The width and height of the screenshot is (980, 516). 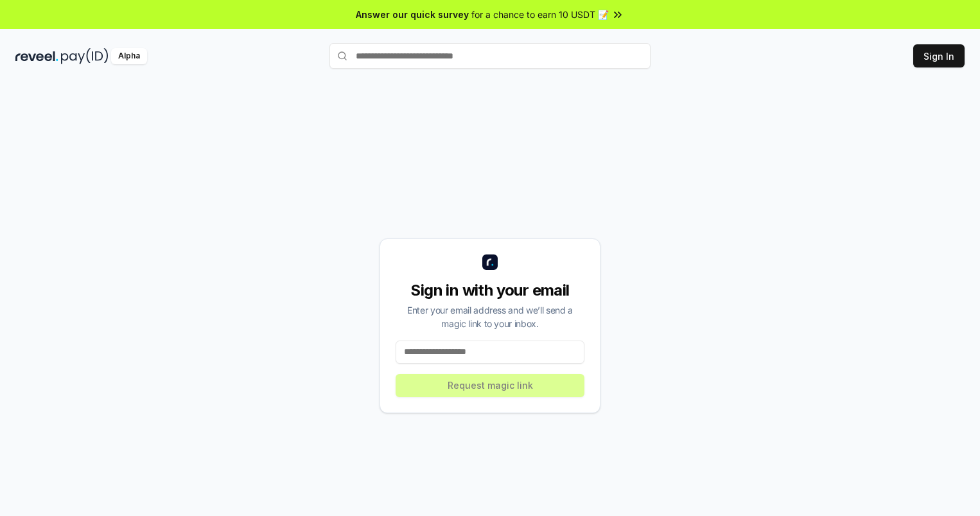 I want to click on div: Enter your email address and we’ll send a magic link to your inbox., so click(x=490, y=317).